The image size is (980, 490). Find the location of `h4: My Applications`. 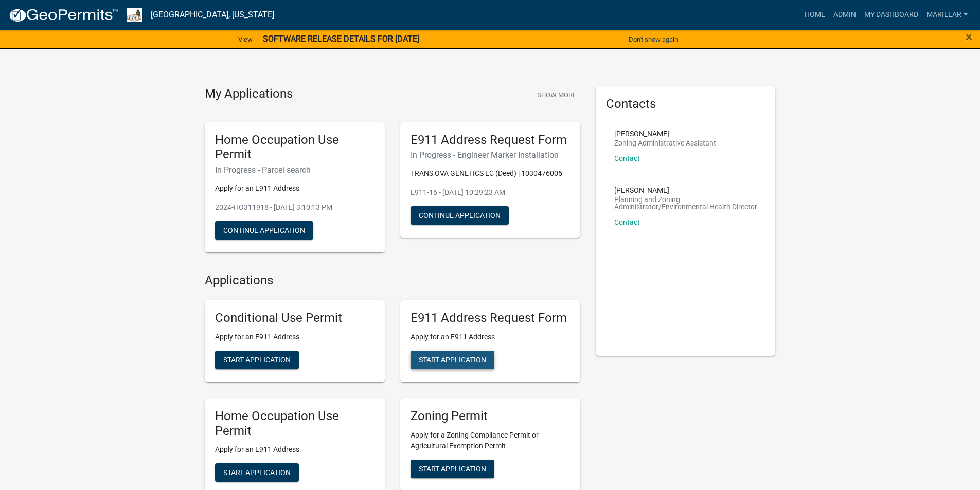

h4: My Applications is located at coordinates (248, 94).